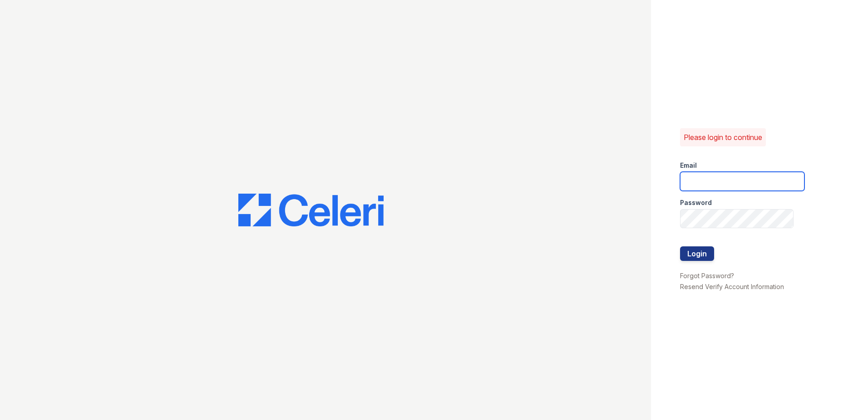 The width and height of the screenshot is (868, 420). What do you see at coordinates (723, 137) in the screenshot?
I see `p: Please login to continue` at bounding box center [723, 137].